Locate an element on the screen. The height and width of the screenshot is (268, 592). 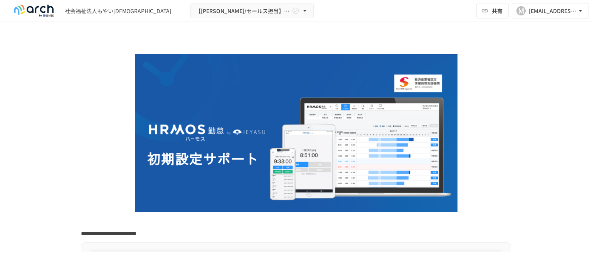
div: M is located at coordinates (521, 11).